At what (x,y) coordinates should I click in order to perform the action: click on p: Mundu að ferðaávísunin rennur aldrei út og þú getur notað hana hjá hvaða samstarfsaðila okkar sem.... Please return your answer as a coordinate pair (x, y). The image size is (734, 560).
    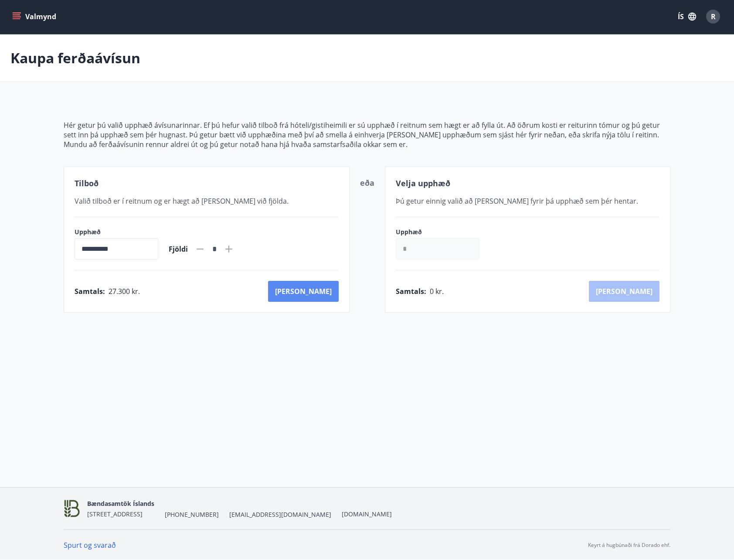
    Looking at the image, I should click on (367, 144).